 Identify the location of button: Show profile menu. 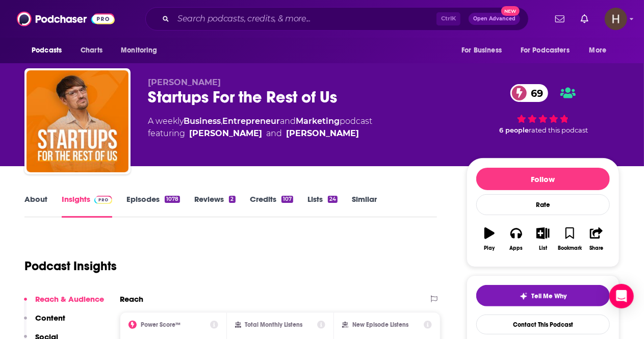
(616, 19).